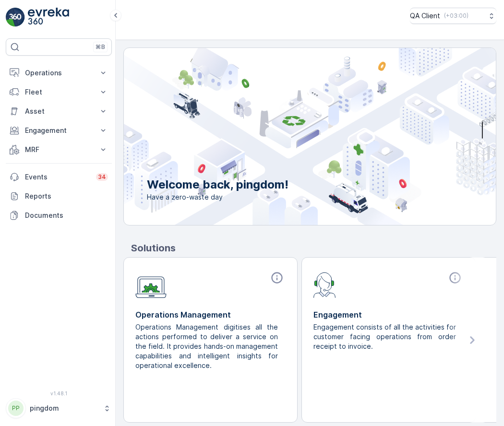  I want to click on button: PPpingdom, so click(58, 408).